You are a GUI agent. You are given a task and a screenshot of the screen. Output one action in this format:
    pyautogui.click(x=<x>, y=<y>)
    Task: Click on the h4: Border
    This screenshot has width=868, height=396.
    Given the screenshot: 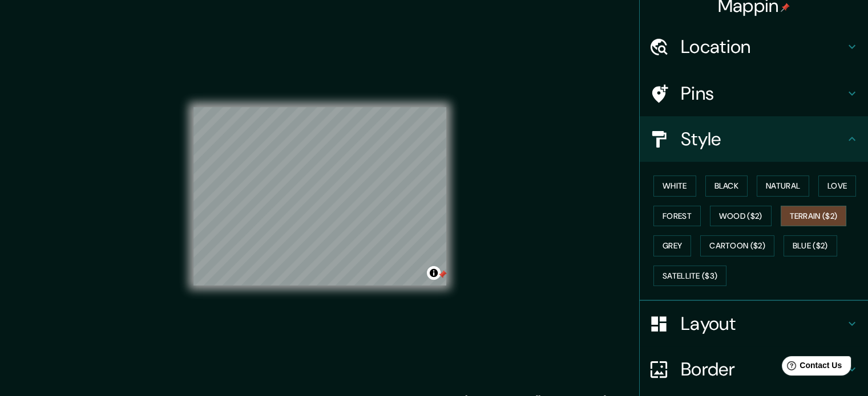 What is the action you would take?
    pyautogui.click(x=763, y=370)
    